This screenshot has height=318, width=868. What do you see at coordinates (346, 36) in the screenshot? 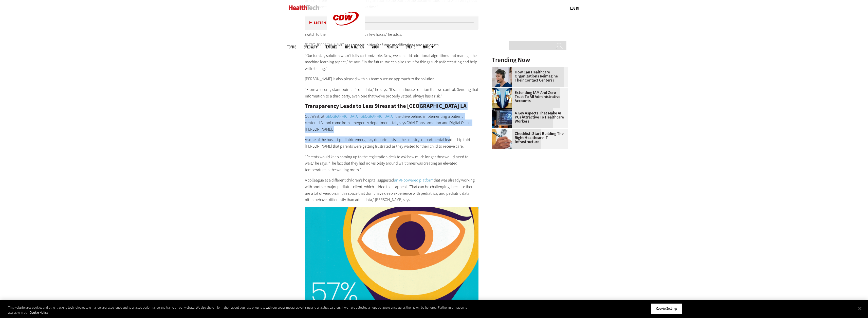
I see `a: CDW` at bounding box center [346, 36].